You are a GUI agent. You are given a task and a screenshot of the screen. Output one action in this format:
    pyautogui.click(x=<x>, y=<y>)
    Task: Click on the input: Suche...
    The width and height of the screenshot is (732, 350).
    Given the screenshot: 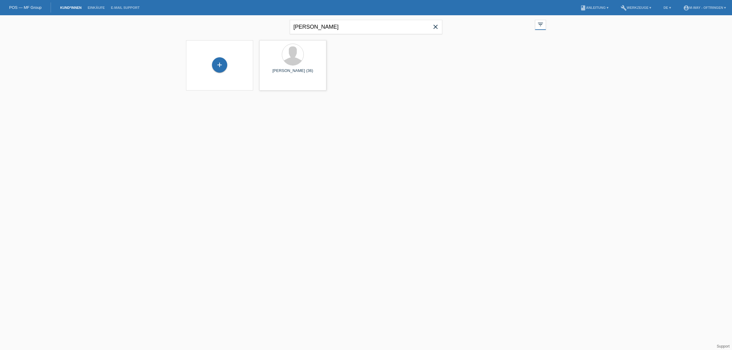 What is the action you would take?
    pyautogui.click(x=366, y=27)
    